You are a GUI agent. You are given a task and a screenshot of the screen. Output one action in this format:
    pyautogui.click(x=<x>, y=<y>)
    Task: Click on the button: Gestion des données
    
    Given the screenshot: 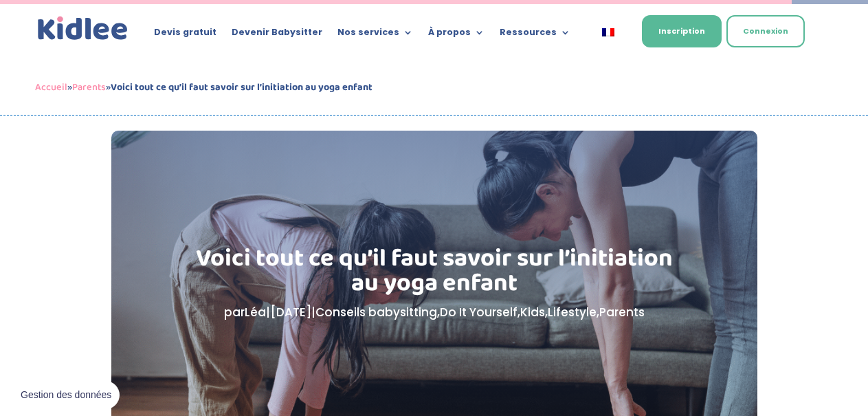 What is the action you would take?
    pyautogui.click(x=66, y=396)
    